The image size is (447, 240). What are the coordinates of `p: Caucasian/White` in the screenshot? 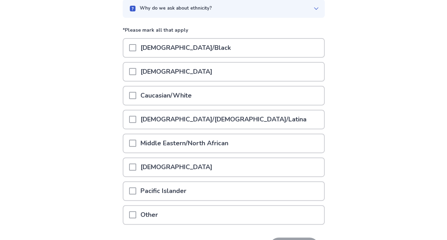 It's located at (166, 95).